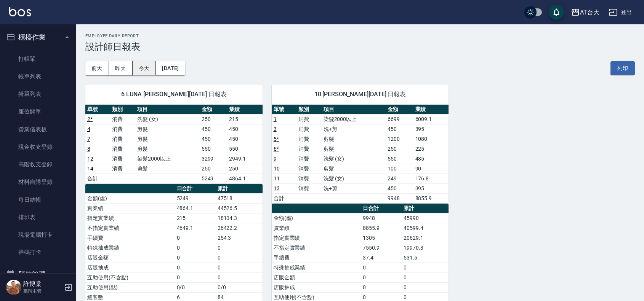 The width and height of the screenshot is (644, 301). I want to click on a: 打帳單, so click(38, 59).